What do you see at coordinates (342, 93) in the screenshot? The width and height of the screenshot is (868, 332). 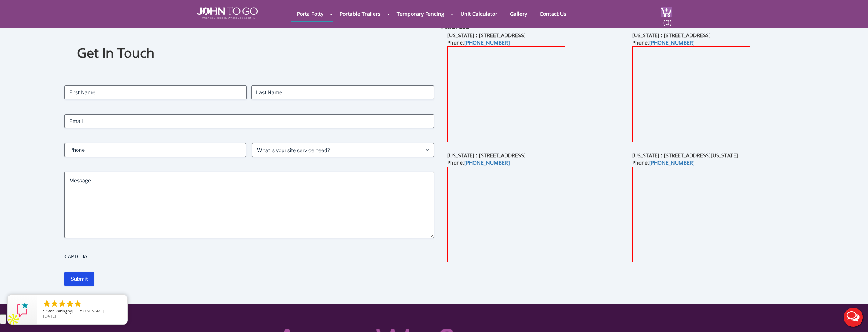 I see `input: Last Name` at bounding box center [342, 93].